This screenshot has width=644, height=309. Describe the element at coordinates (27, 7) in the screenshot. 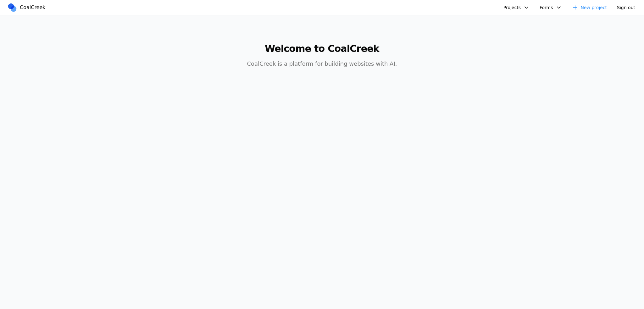

I see `a: CoalCreek` at that location.